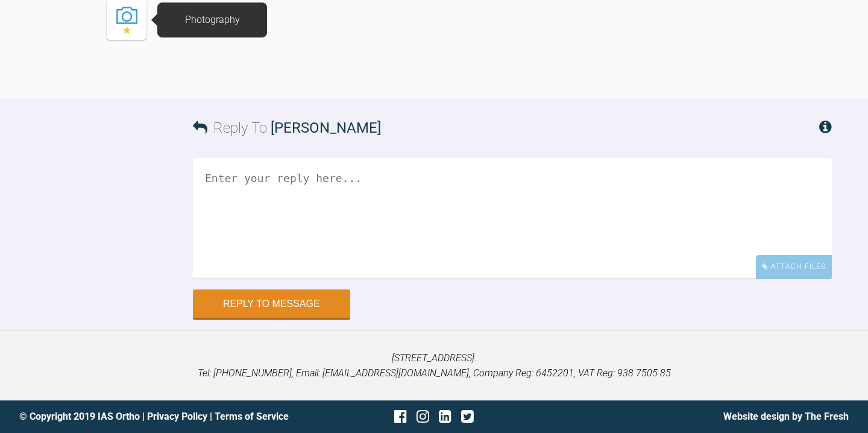 This screenshot has width=868, height=433. What do you see at coordinates (178, 416) in the screenshot?
I see `a: Privacy Policy` at bounding box center [178, 416].